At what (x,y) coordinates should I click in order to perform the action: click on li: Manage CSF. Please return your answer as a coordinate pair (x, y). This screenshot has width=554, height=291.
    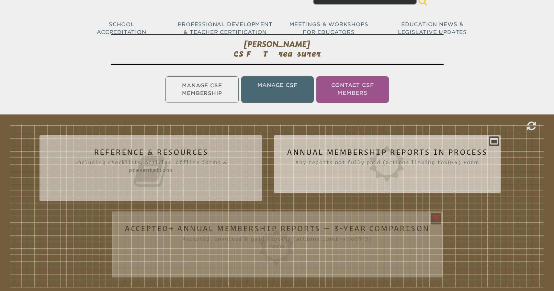
    Looking at the image, I should click on (277, 90).